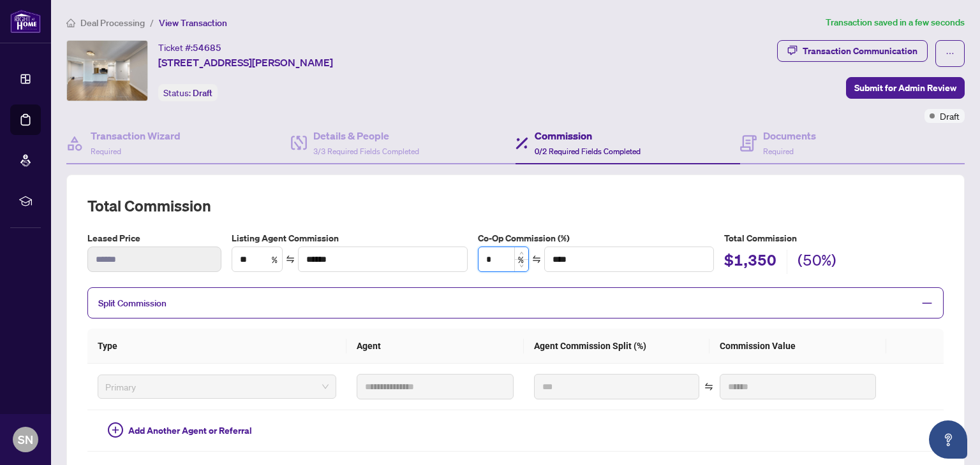 This screenshot has width=980, height=465. What do you see at coordinates (190, 431) in the screenshot?
I see `span: Add Another Agent or Referral` at bounding box center [190, 431].